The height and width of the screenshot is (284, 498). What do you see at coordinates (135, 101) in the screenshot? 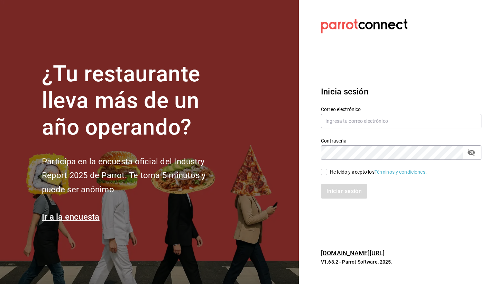
I see `h1: ¿Tu restaurante lleva más de un año operando?` at bounding box center [135, 101].